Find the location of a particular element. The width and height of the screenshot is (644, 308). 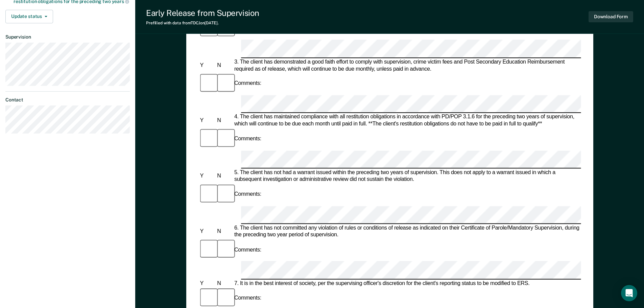

div: Open Intercom Messenger is located at coordinates (629, 293).